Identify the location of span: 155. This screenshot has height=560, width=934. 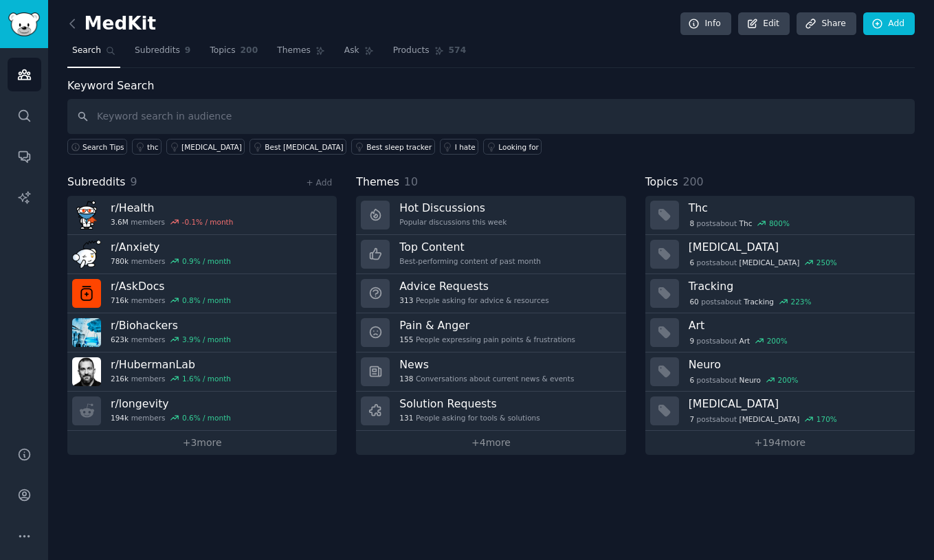
(406, 339).